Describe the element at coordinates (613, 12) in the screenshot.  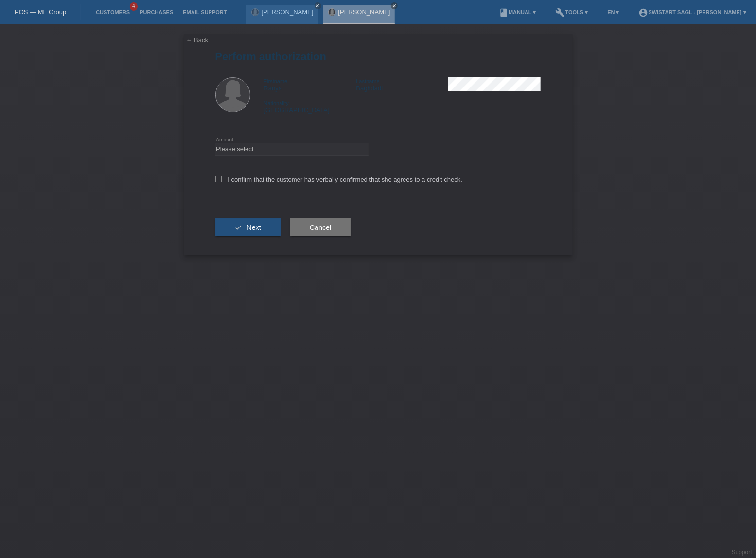
I see `a: EN ▾` at that location.